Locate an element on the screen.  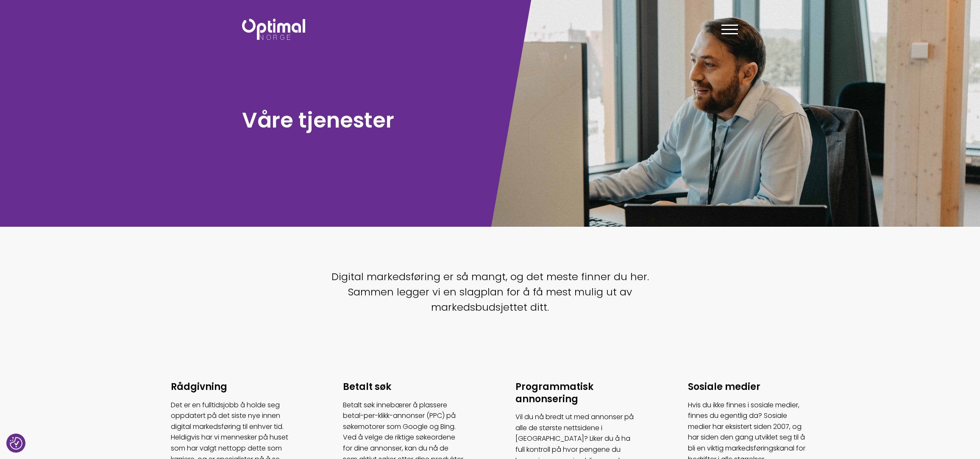
button: Samtykkepreferanser is located at coordinates (16, 444).